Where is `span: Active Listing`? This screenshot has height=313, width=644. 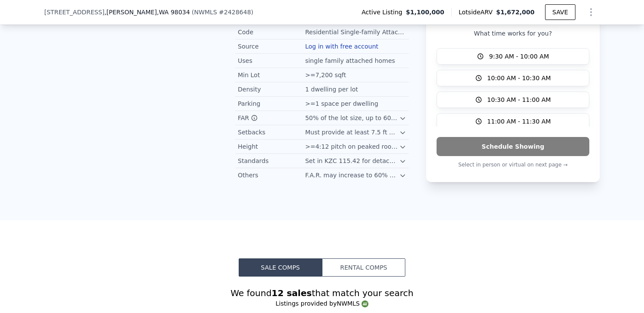 span: Active Listing is located at coordinates (384, 12).